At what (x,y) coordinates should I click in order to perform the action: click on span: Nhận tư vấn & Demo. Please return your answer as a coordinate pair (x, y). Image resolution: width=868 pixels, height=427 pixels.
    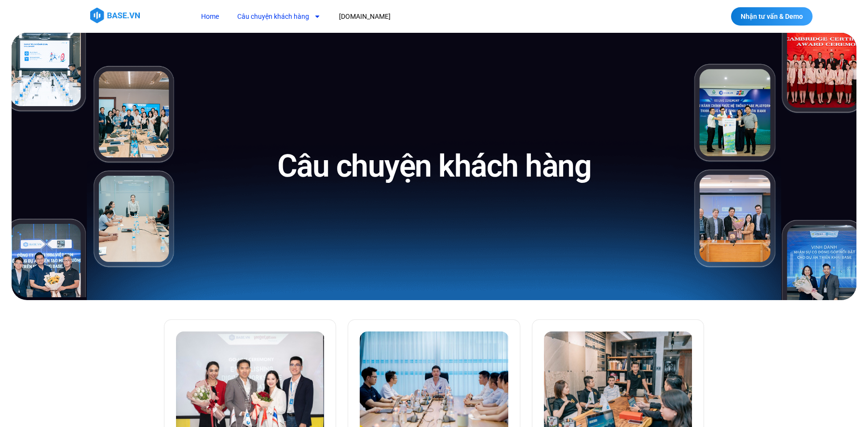
    Looking at the image, I should click on (772, 17).